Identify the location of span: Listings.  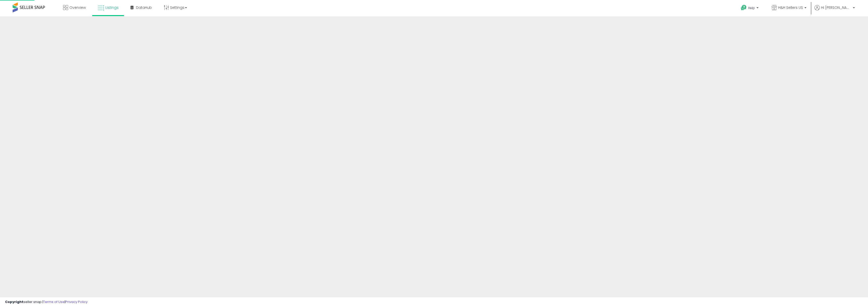
(112, 8).